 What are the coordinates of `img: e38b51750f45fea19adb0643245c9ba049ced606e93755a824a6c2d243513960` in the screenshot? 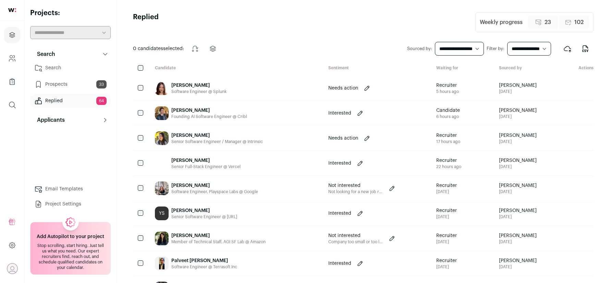 It's located at (162, 263).